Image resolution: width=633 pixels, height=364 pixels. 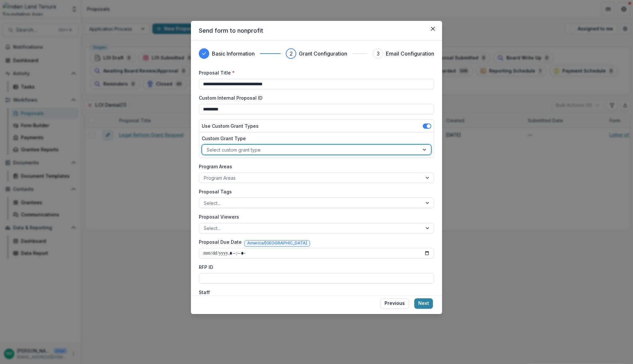 What do you see at coordinates (291, 53) in the screenshot?
I see `div: 2` at bounding box center [291, 53].